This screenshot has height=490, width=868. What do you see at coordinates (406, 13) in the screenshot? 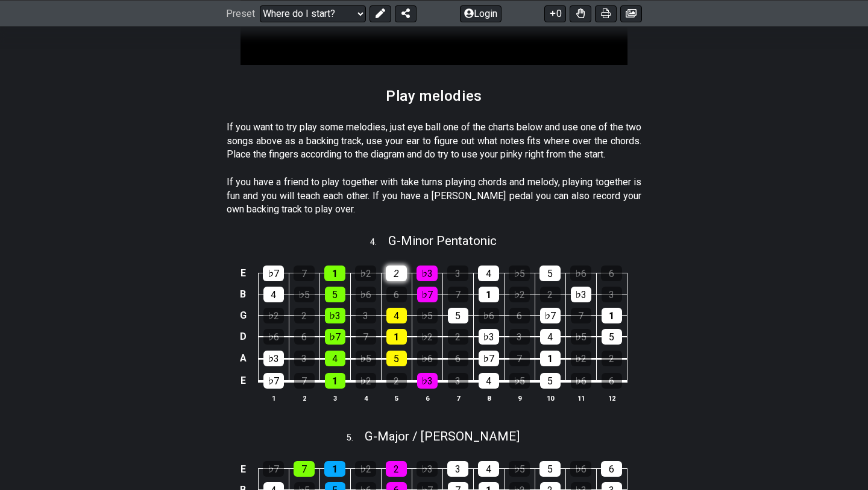
I see `button: Share Preset` at bounding box center [406, 13].